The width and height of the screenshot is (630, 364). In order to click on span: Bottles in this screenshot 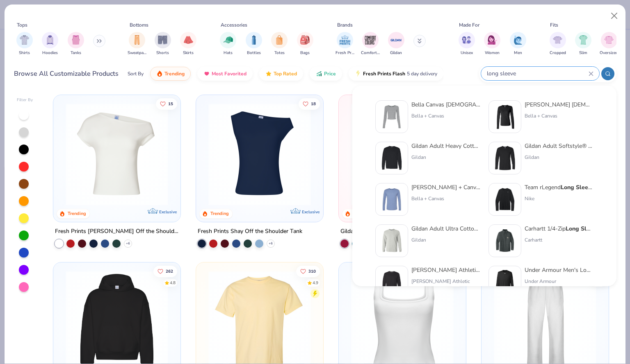, I will do `click(254, 53)`.